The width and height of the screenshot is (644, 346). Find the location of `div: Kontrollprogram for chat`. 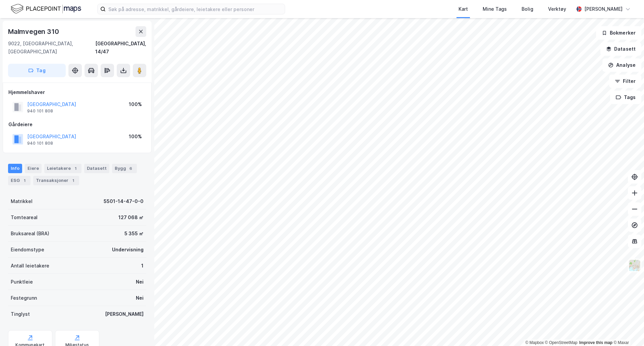

div: Kontrollprogram for chat is located at coordinates (627, 330).